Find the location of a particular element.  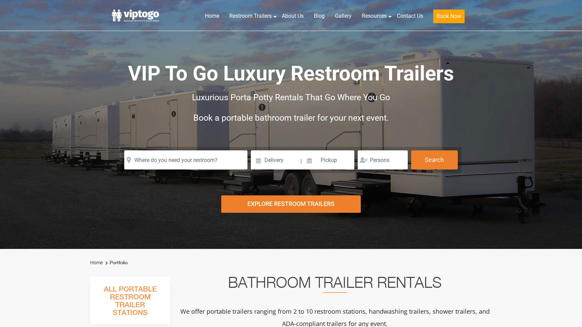

button: Search is located at coordinates (435, 160).